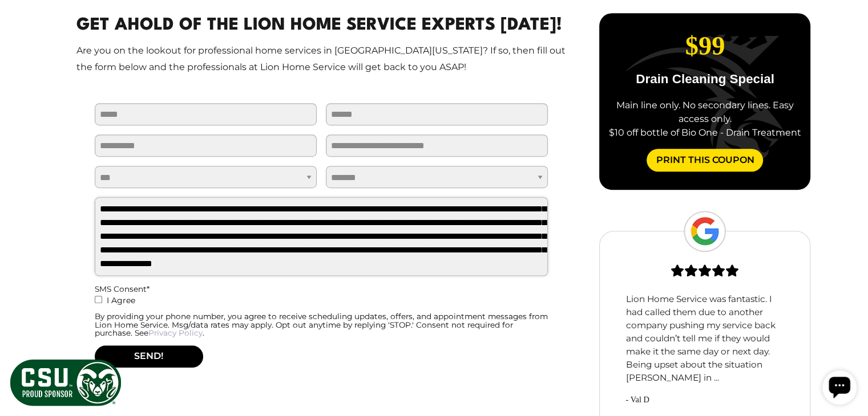 Image resolution: width=868 pixels, height=416 pixels. Describe the element at coordinates (705, 325) in the screenshot. I see `div: slide 2` at that location.